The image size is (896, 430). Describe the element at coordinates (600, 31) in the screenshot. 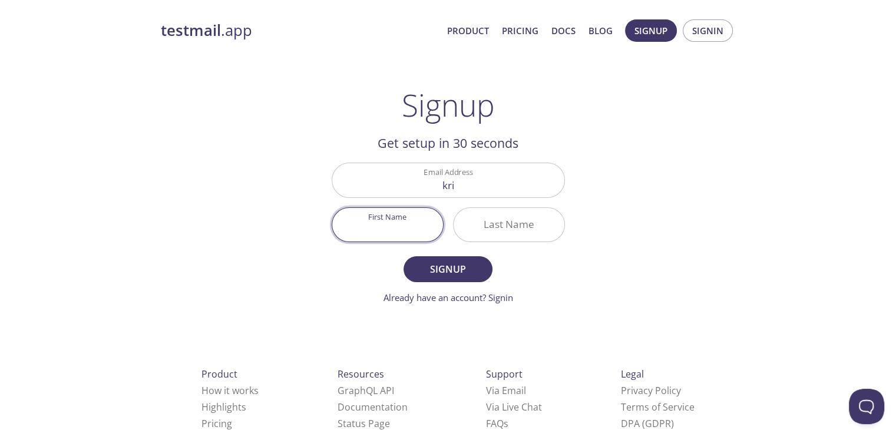

I see `a: Blog` at that location.